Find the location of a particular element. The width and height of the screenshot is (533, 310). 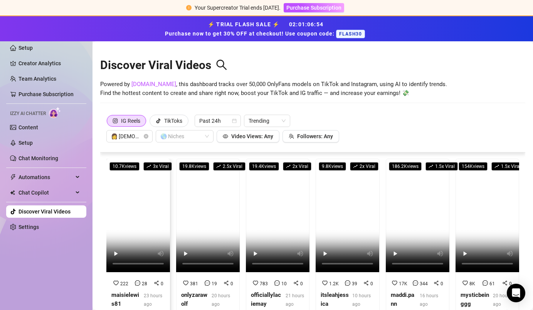

strong: Purchase now to get 30% OFF at checkout! Use coupon code: is located at coordinates (251, 34).